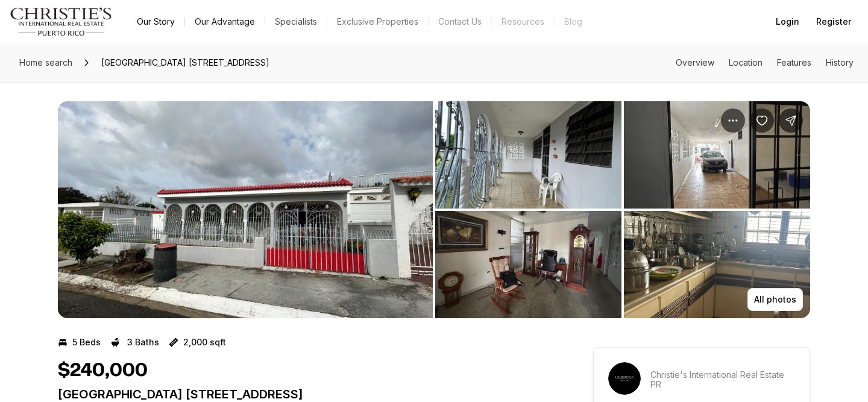  Describe the element at coordinates (45, 62) in the screenshot. I see `a: Home search` at that location.